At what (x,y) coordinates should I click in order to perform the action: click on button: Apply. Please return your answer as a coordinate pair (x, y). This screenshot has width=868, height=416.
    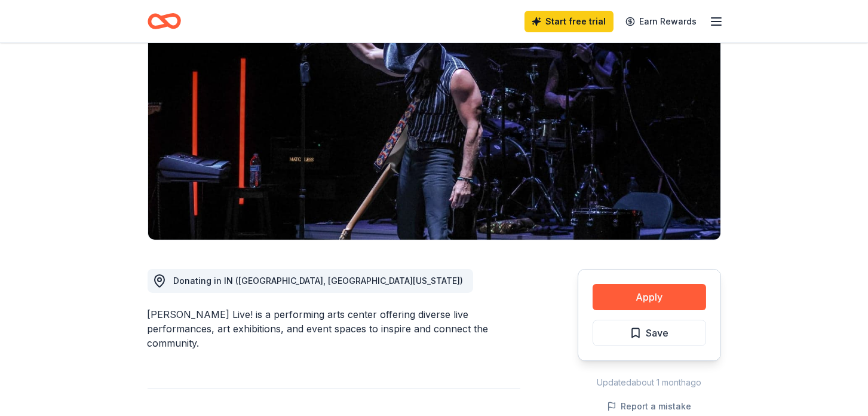
    Looking at the image, I should click on (650, 297).